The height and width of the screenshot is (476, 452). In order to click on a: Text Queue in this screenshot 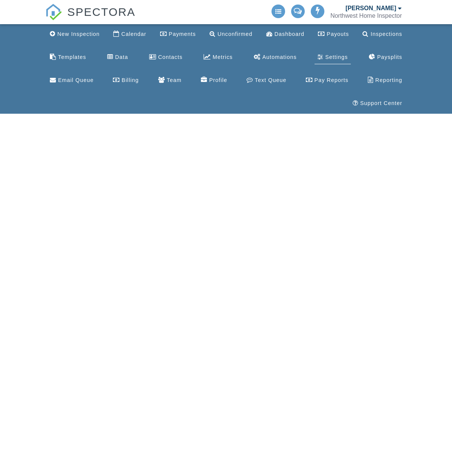, I will do `click(266, 80)`.